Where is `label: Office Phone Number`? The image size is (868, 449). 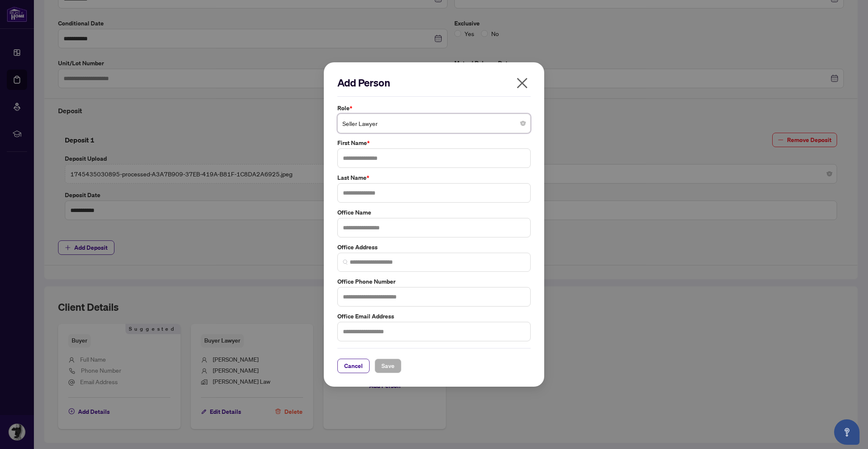 label: Office Phone Number is located at coordinates (434, 281).